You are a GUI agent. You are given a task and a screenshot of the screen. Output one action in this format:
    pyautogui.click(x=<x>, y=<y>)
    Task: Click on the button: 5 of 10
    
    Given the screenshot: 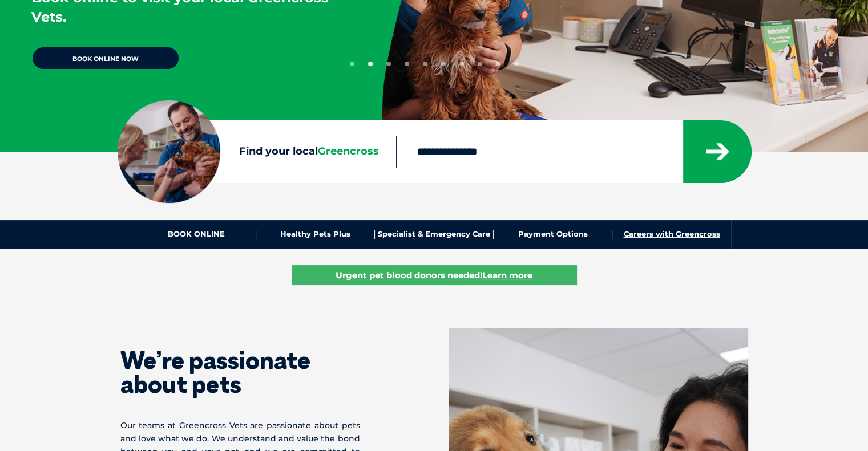 What is the action you would take?
    pyautogui.click(x=425, y=64)
    